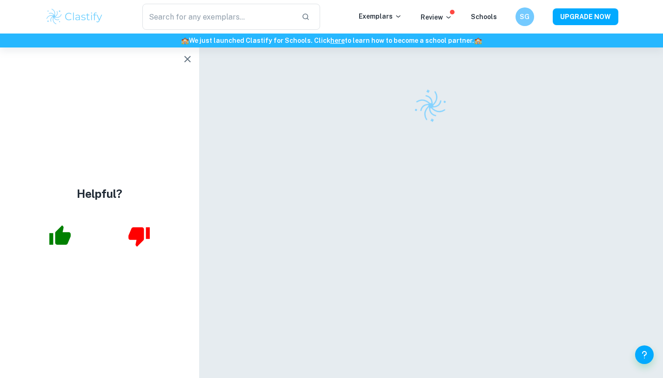  What do you see at coordinates (100, 194) in the screenshot?
I see `h4: Helpful?` at bounding box center [100, 194].